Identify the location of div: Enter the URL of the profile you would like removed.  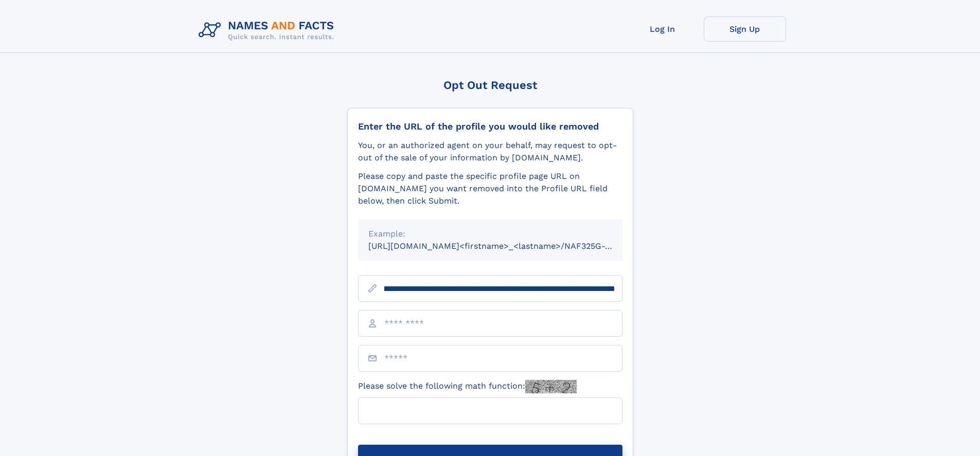
(490, 127).